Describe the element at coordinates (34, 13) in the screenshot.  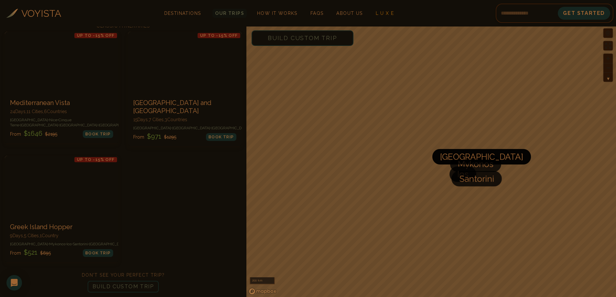
I see `a: VOYISTA` at that location.